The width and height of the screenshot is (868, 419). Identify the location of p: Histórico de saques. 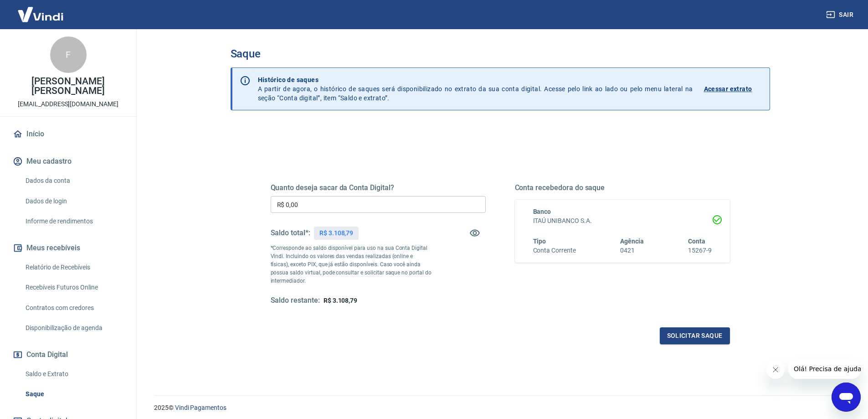
(476, 80).